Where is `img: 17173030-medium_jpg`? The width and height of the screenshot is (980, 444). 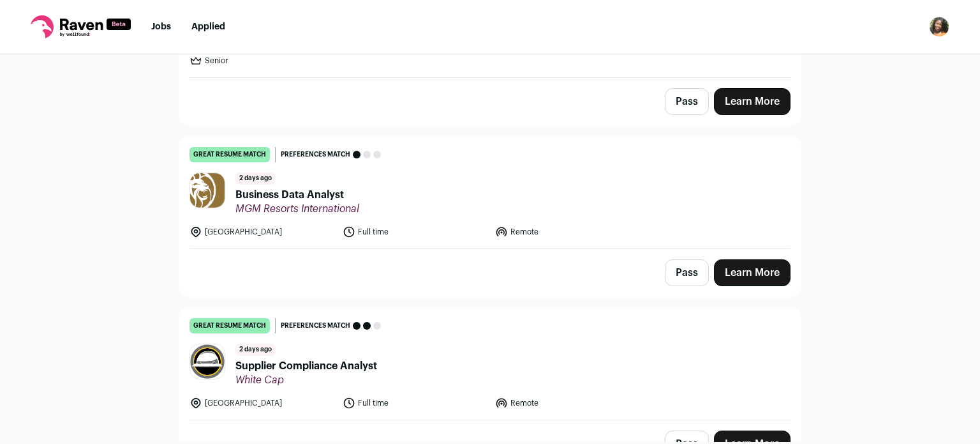
img: 17173030-medium_jpg is located at coordinates (939, 27).